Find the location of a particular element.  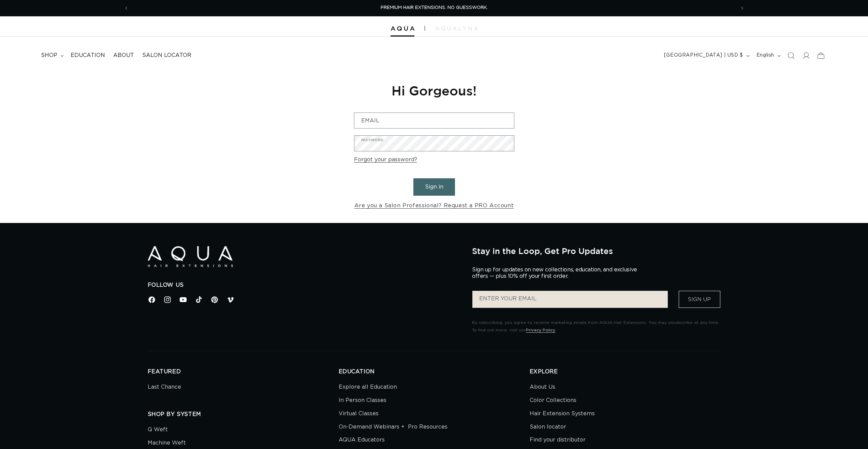

a: Find your distributor is located at coordinates (557, 440).